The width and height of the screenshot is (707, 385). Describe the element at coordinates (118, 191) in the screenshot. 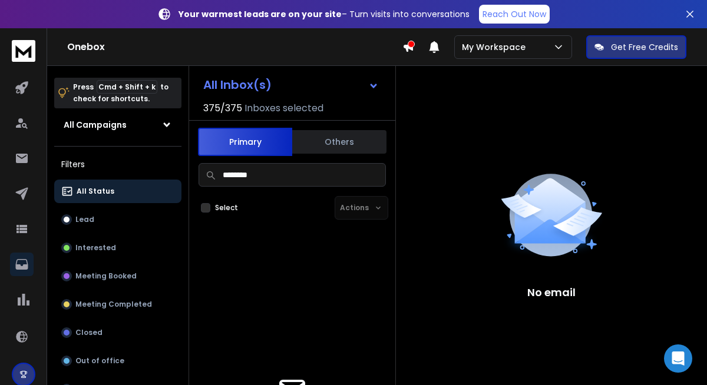

I see `button: All Status` at that location.